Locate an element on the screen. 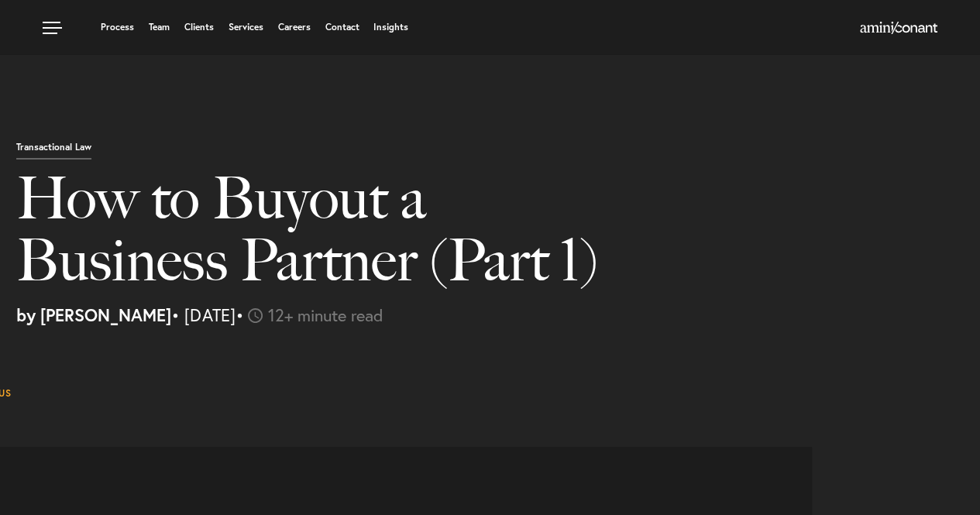 This screenshot has width=980, height=515. p: Transactional Law is located at coordinates (54, 151).